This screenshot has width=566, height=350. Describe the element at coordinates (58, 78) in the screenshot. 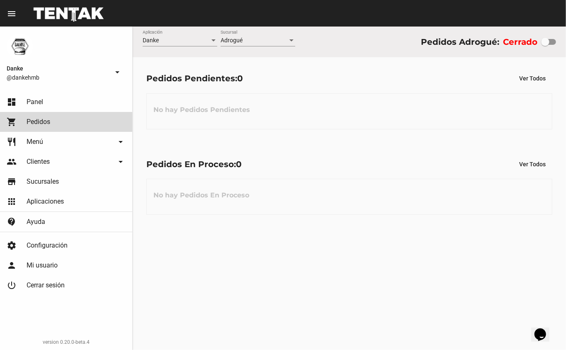

I see `span: @dankehmb` at that location.